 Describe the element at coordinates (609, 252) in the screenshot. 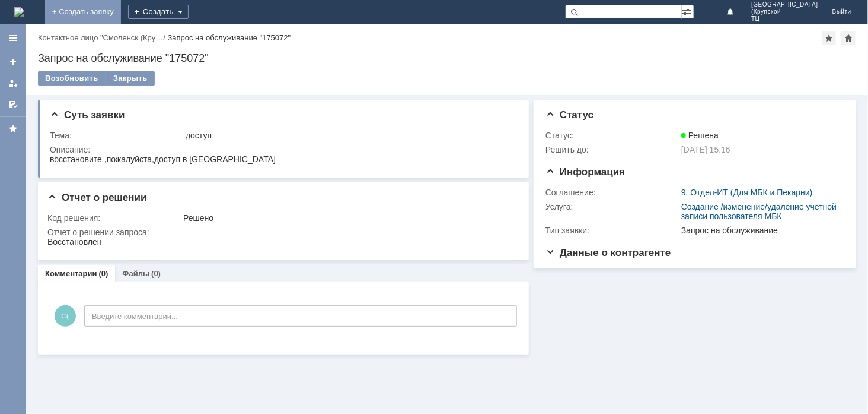

I see `span: Данные о контрагенте` at that location.